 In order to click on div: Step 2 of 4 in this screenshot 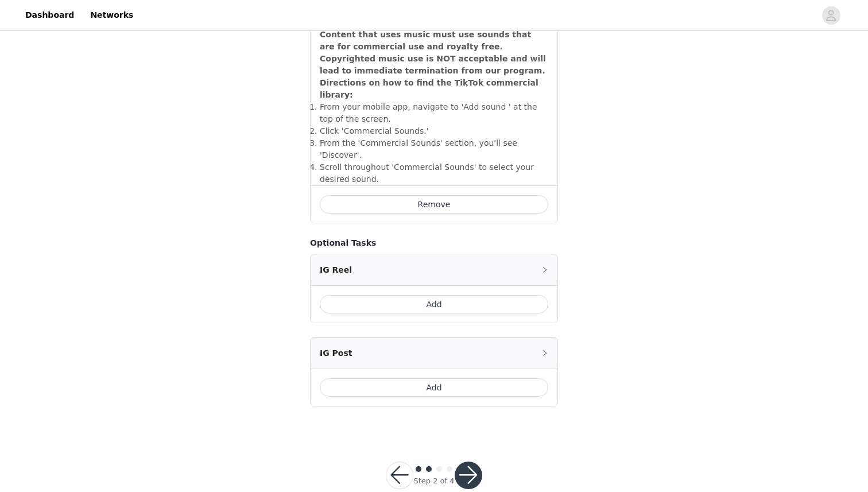, I will do `click(433, 481)`.